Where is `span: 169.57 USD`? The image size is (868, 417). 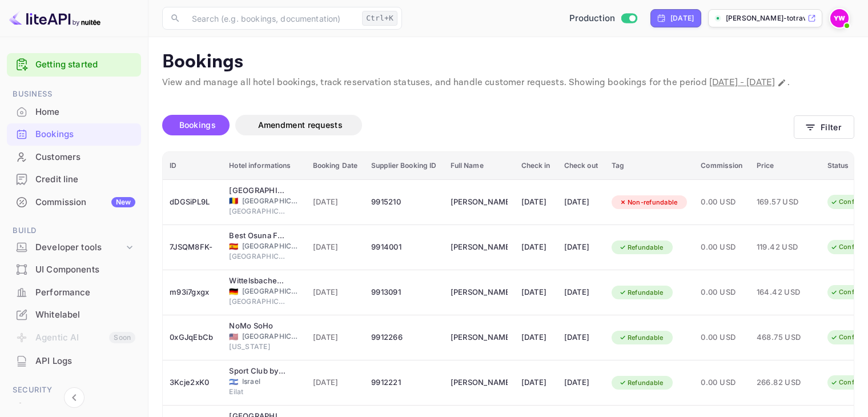 span: 169.57 USD is located at coordinates (785, 203).